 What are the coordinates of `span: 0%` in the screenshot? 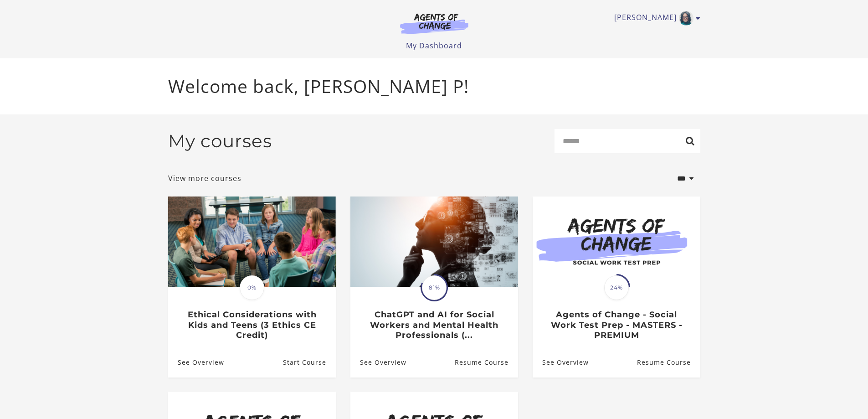 It's located at (252, 287).